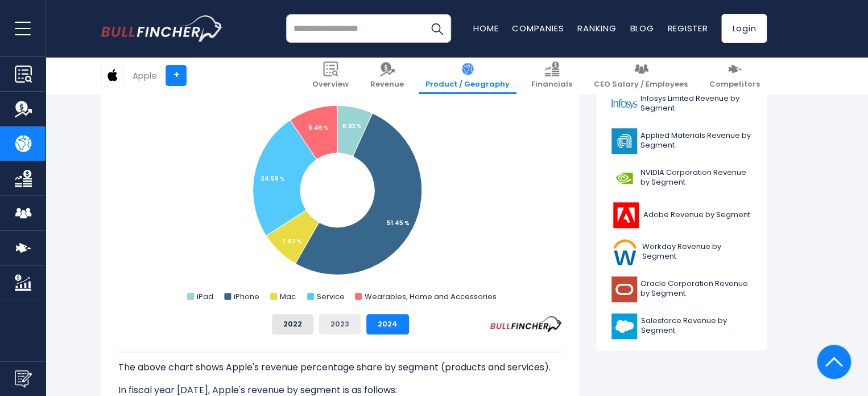  I want to click on span: Infosys Limited Revenue by Segment, so click(696, 104).